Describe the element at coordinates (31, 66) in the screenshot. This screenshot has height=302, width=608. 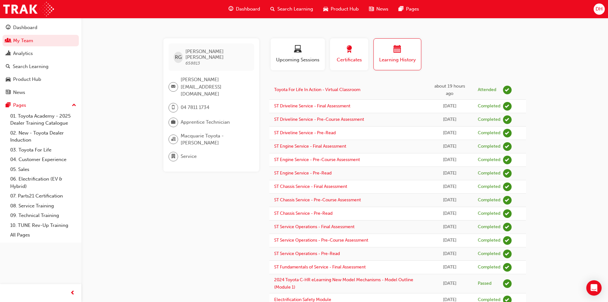
I see `div: Search Learning` at that location.